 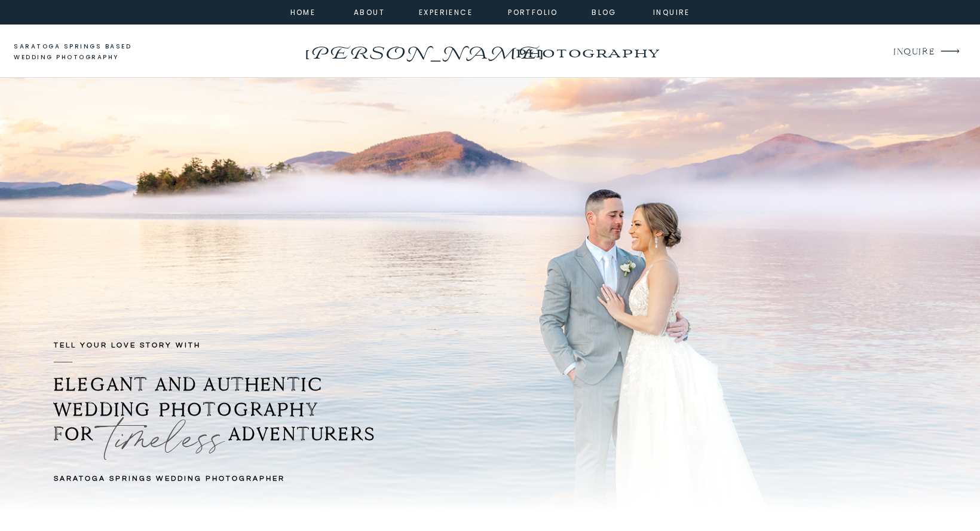 I want to click on a: INQUIRE, so click(x=914, y=52).